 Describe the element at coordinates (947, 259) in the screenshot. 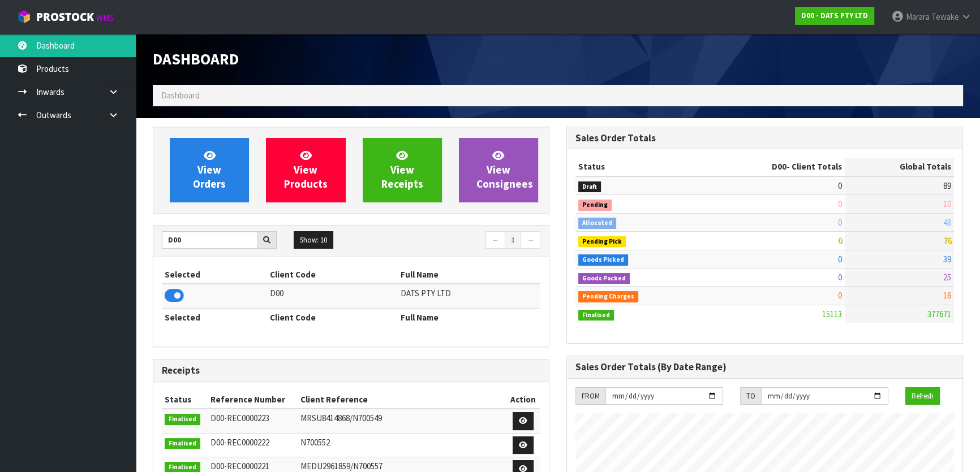

I see `span: 39` at that location.